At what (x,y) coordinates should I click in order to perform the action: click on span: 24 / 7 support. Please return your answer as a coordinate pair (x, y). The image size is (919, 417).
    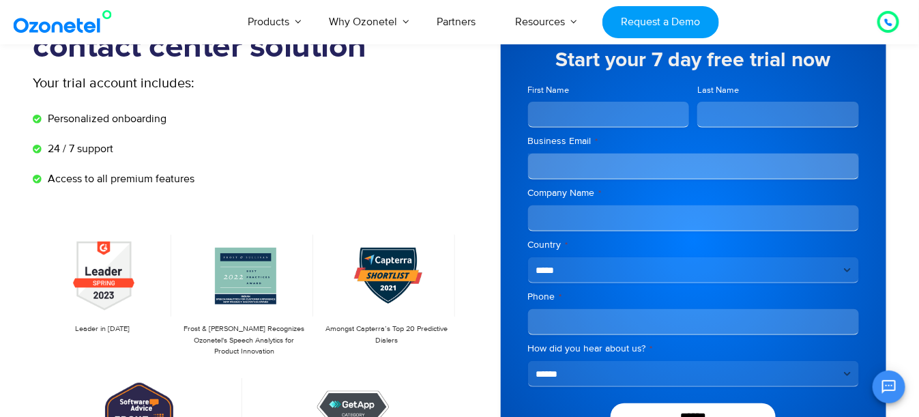
    Looking at the image, I should click on (79, 149).